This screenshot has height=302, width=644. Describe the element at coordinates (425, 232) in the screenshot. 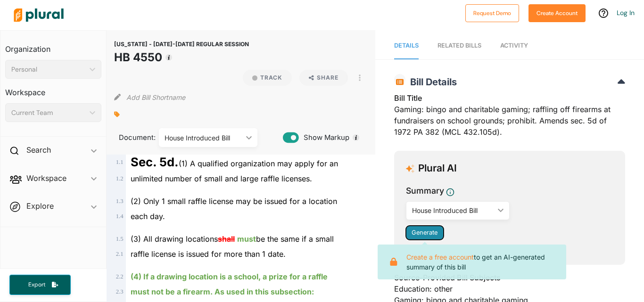

I see `span: Generate` at that location.